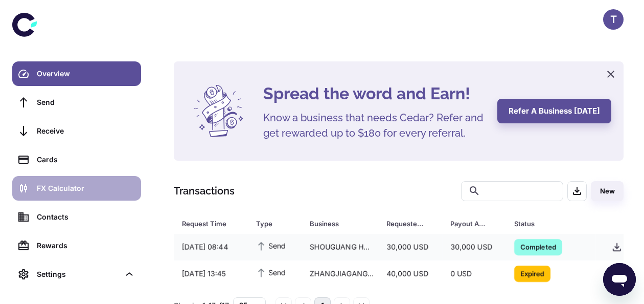 The width and height of the screenshot is (644, 304). Describe the element at coordinates (613, 19) in the screenshot. I see `div: T` at that location.